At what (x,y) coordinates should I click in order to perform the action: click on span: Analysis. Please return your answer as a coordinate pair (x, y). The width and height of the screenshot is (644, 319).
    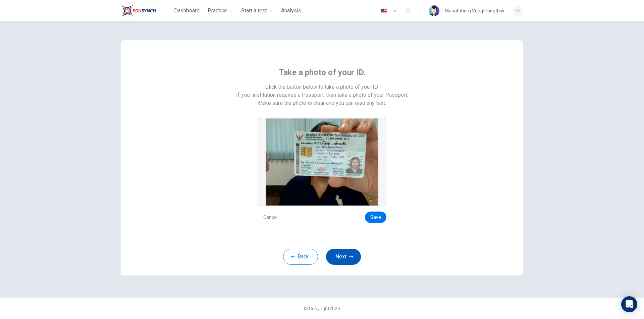
    Looking at the image, I should click on (291, 11).